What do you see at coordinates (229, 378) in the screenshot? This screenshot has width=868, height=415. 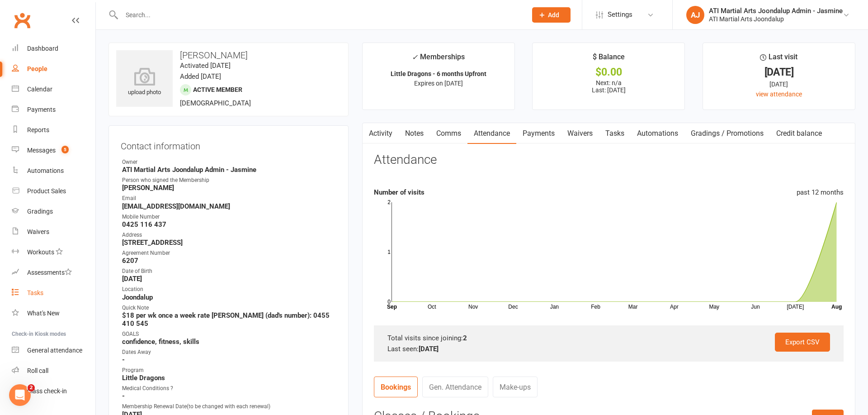 I see `strong: Little Dragons` at bounding box center [229, 378].